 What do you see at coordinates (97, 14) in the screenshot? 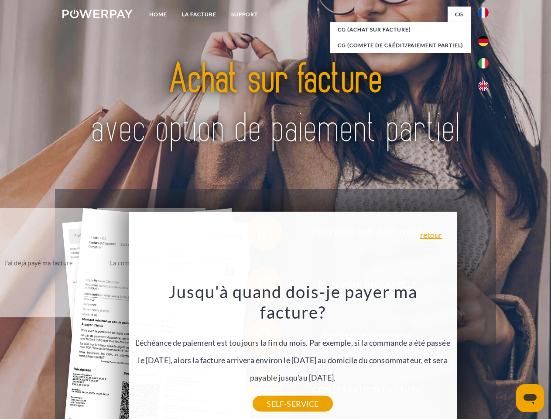
I see `img: logo-powerpay-white.svg` at bounding box center [97, 14].